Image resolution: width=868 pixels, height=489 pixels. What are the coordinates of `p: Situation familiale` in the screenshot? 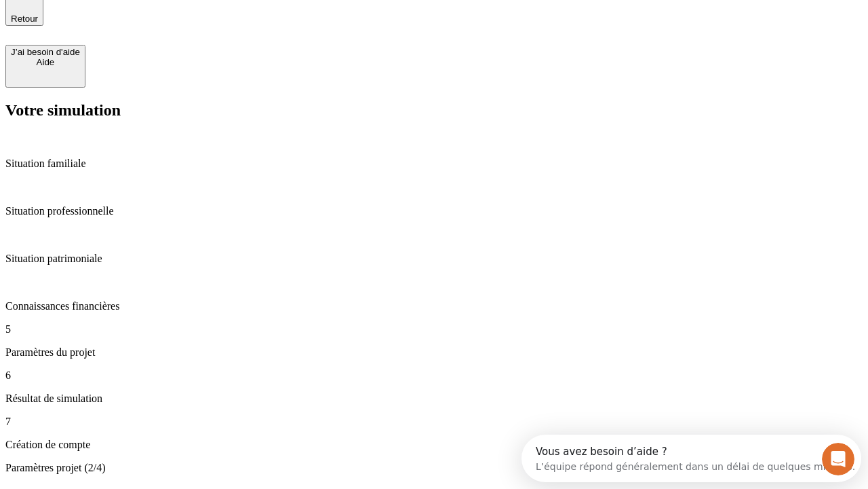 It's located at (434, 163).